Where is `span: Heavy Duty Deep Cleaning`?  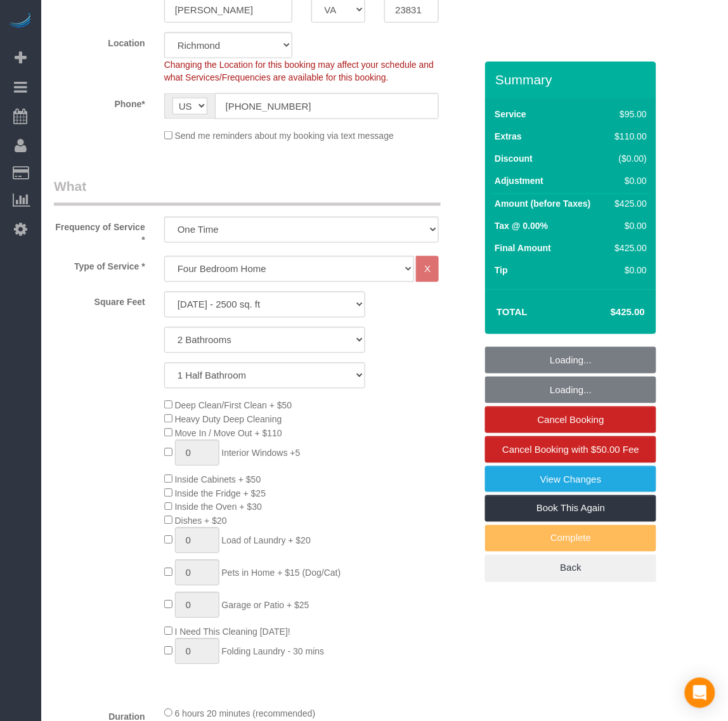
span: Heavy Duty Deep Cleaning is located at coordinates (228, 420).